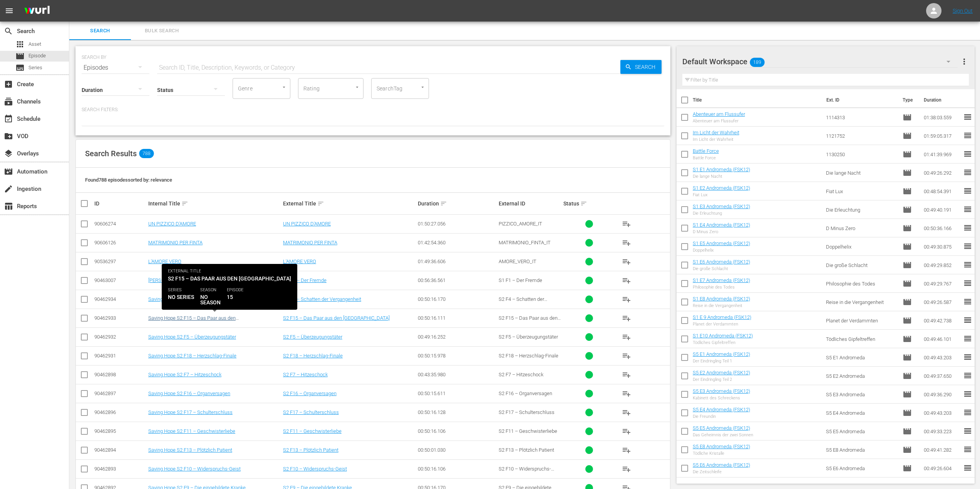 This screenshot has width=980, height=489. What do you see at coordinates (185, 375) in the screenshot?
I see `a: Saving Hope S2 F7 – Hitzeschock` at bounding box center [185, 375].